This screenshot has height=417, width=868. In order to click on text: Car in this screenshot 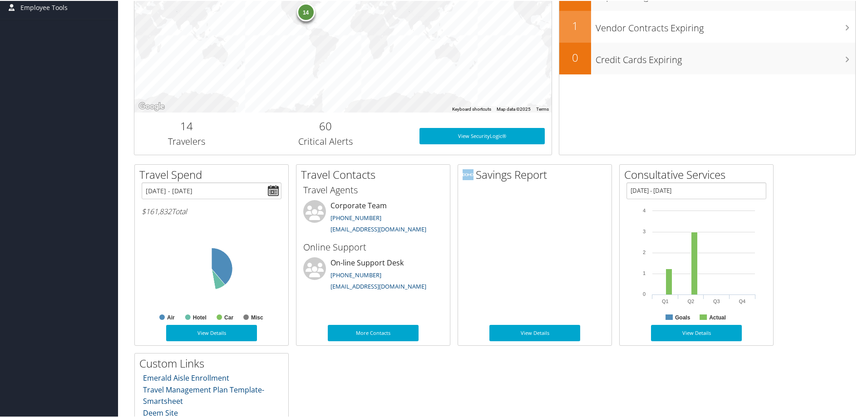, I will do `click(228, 317)`.